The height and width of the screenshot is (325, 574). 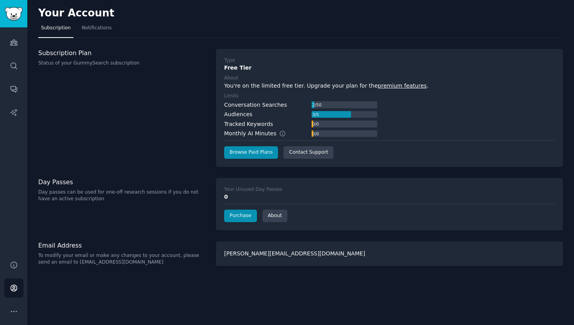 What do you see at coordinates (231, 78) in the screenshot?
I see `div: About` at bounding box center [231, 78].